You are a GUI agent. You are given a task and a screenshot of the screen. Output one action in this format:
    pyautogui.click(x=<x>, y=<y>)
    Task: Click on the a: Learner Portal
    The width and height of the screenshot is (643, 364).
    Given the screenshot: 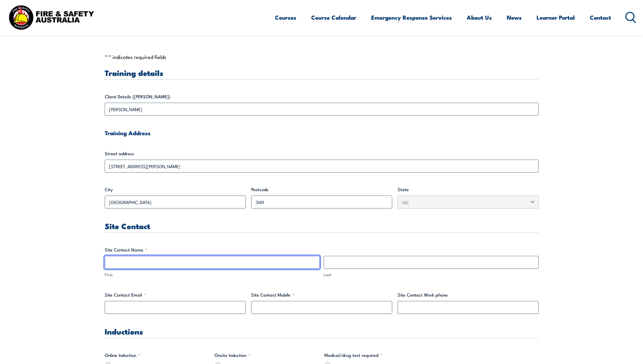 What is the action you would take?
    pyautogui.click(x=555, y=18)
    